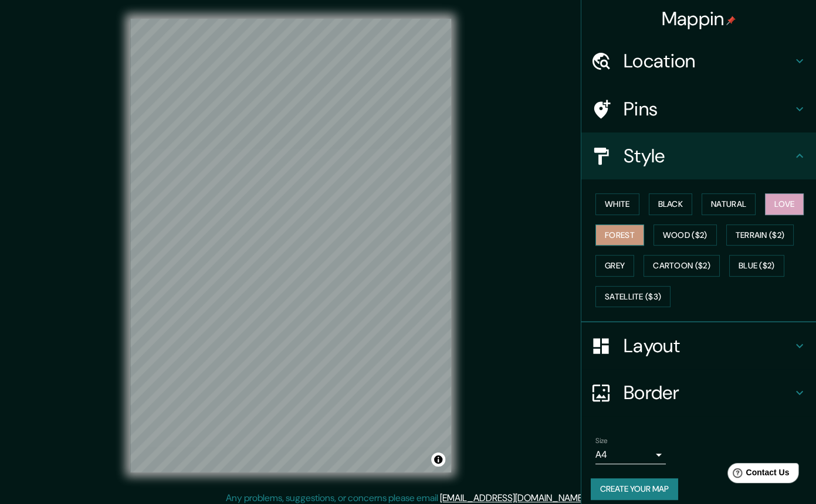 The height and width of the screenshot is (504, 816). What do you see at coordinates (708, 109) in the screenshot?
I see `h4: Pins` at bounding box center [708, 109].